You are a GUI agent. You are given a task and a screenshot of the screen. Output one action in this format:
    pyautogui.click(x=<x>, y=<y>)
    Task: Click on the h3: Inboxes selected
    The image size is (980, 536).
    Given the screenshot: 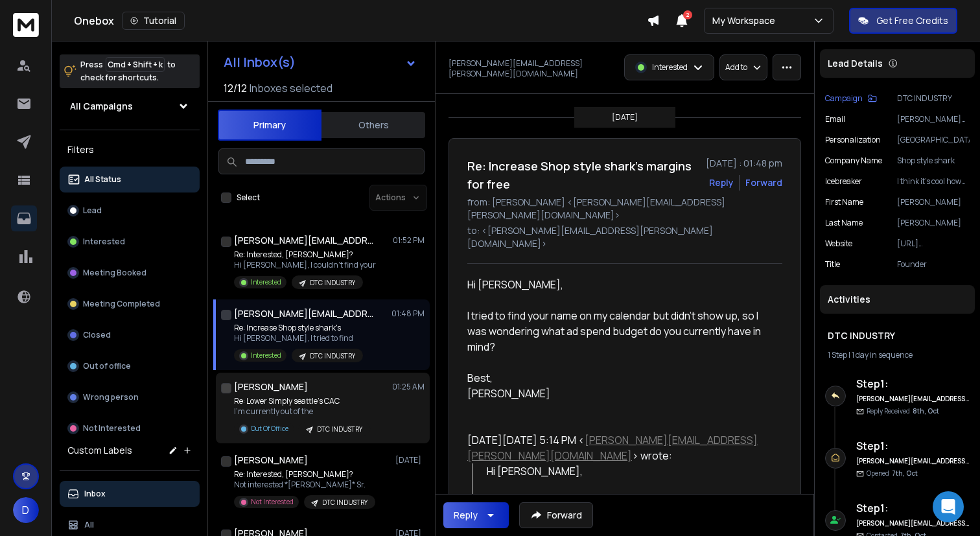 What is the action you would take?
    pyautogui.click(x=291, y=88)
    